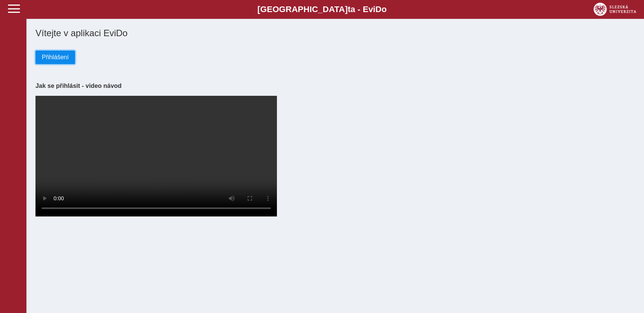 The width and height of the screenshot is (644, 313). I want to click on img: logo_web_su.png, so click(615, 9).